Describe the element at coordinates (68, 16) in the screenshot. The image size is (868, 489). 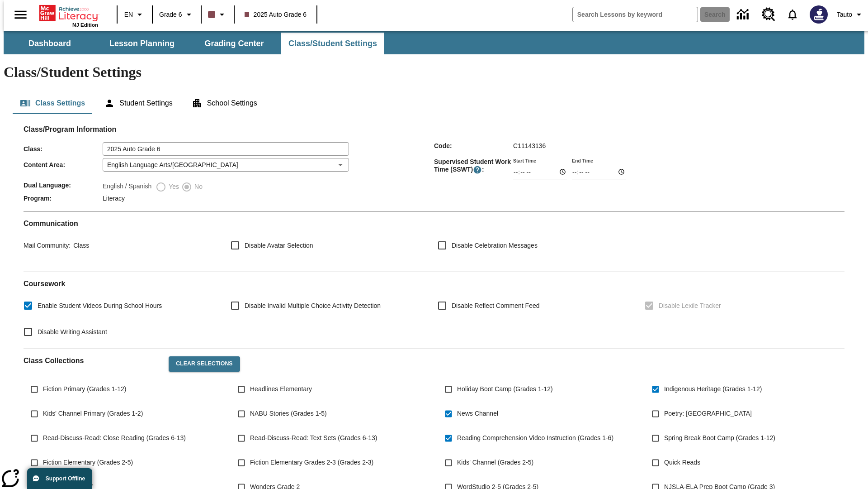
I see `div: Home` at that location.